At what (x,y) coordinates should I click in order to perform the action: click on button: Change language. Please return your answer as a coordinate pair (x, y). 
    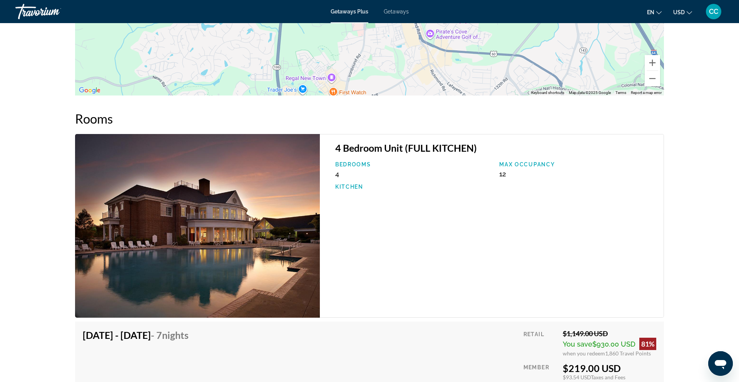
    Looking at the image, I should click on (655, 12).